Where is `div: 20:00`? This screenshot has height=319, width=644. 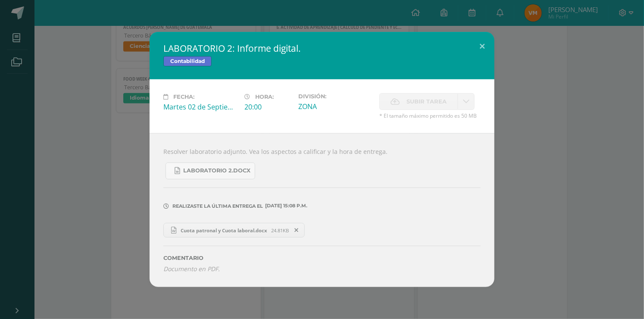
div: 20:00 is located at coordinates (268, 107).